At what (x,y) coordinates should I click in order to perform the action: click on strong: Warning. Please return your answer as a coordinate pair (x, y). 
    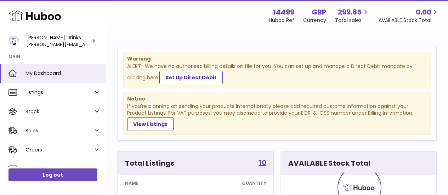
    Looking at the image, I should click on (277, 59).